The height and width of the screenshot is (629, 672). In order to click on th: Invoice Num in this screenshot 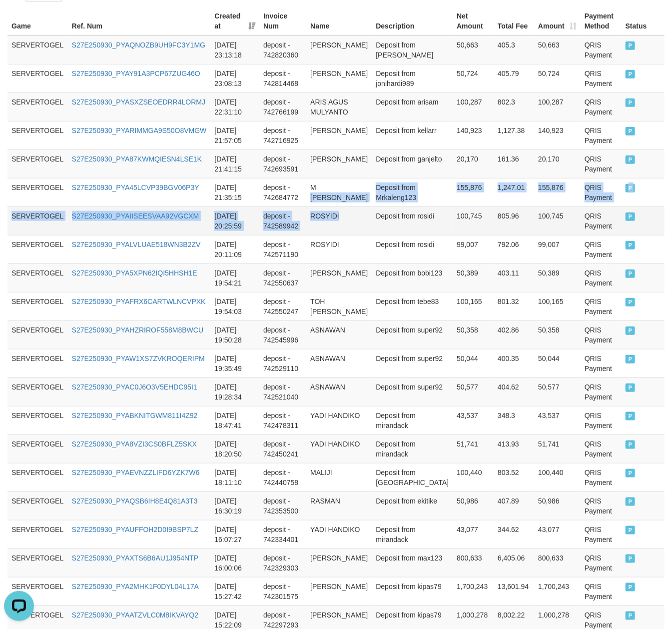, I will do `click(283, 21)`.